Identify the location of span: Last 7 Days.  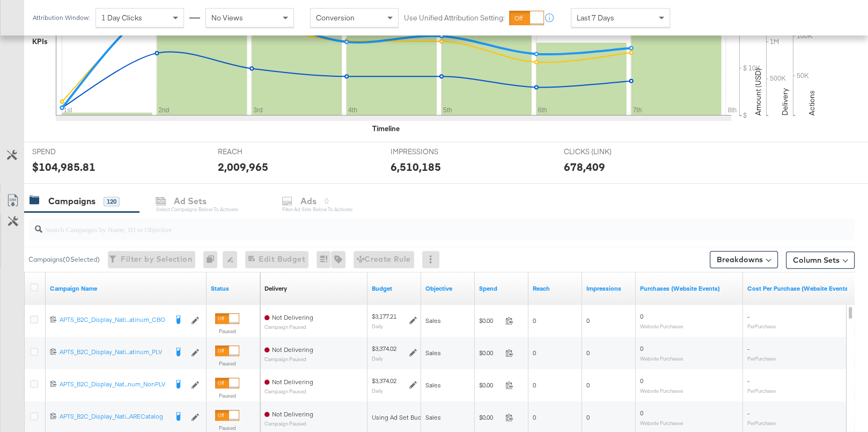
(596, 18).